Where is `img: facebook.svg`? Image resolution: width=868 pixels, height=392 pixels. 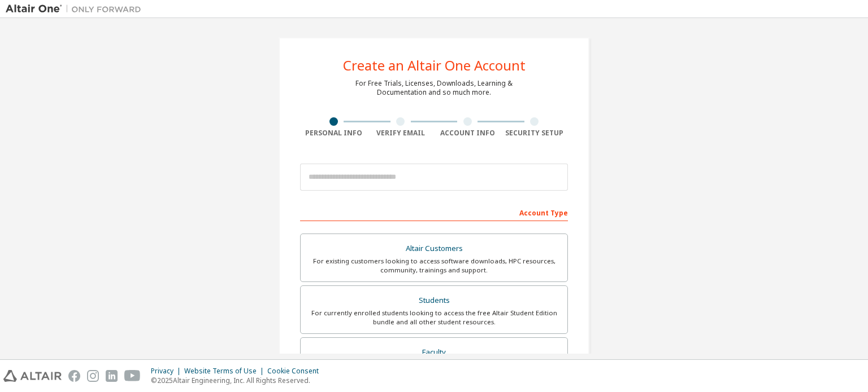 img: facebook.svg is located at coordinates (74, 376).